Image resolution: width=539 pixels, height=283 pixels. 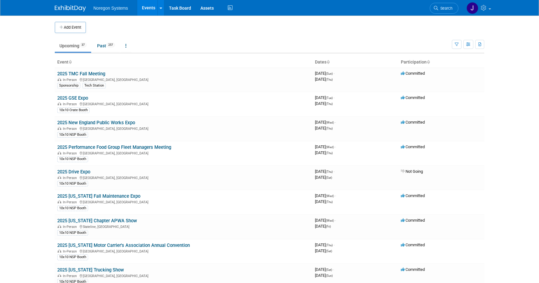 What do you see at coordinates (411, 171) in the screenshot?
I see `span: Not Going` at bounding box center [411, 171].